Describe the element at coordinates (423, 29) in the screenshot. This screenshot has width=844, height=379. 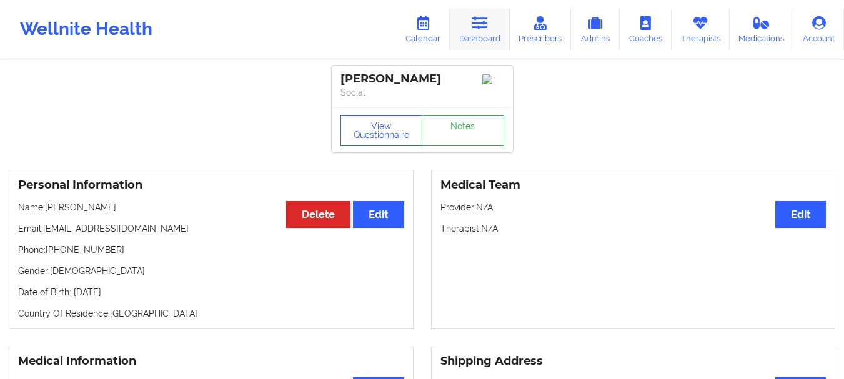
I see `a: Calendar` at that location.